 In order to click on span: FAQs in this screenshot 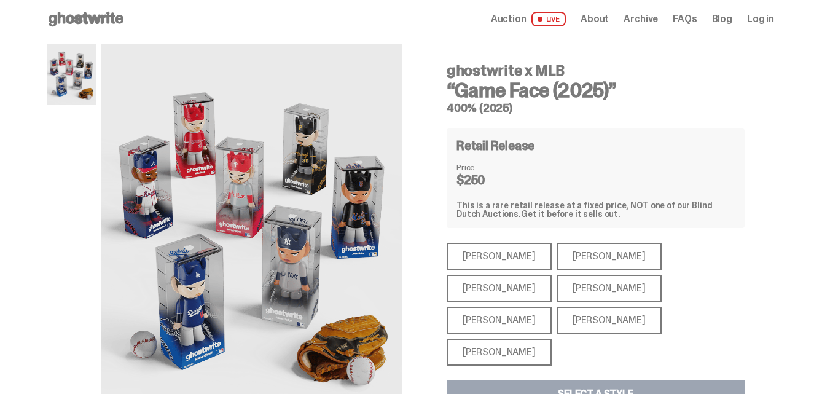, I will do `click(684, 19)`.